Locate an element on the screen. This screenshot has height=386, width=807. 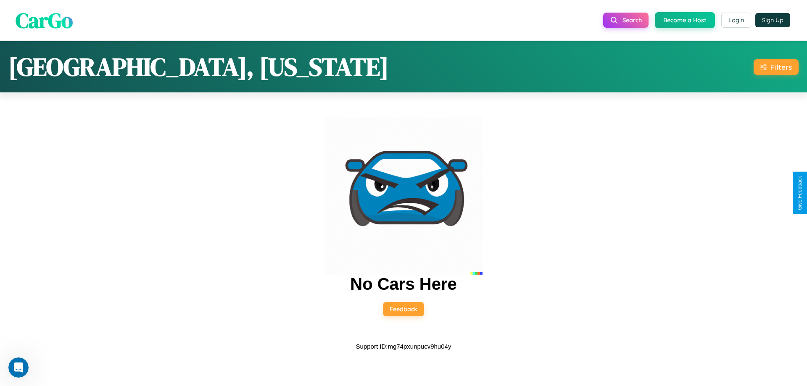
img: car is located at coordinates (404, 196).